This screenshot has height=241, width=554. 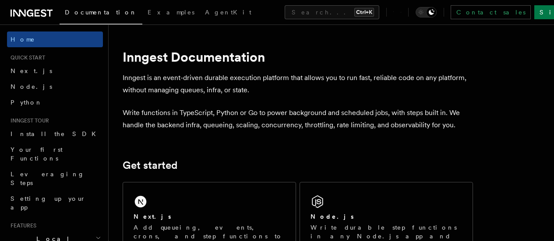 What do you see at coordinates (31, 87) in the screenshot?
I see `span: Node.js` at bounding box center [31, 87].